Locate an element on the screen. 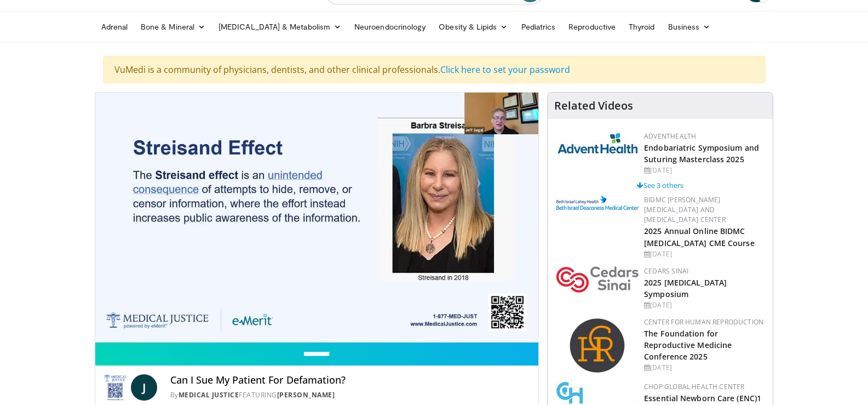 The width and height of the screenshot is (868, 405). a: CHOP Global Health Center is located at coordinates (694, 387).